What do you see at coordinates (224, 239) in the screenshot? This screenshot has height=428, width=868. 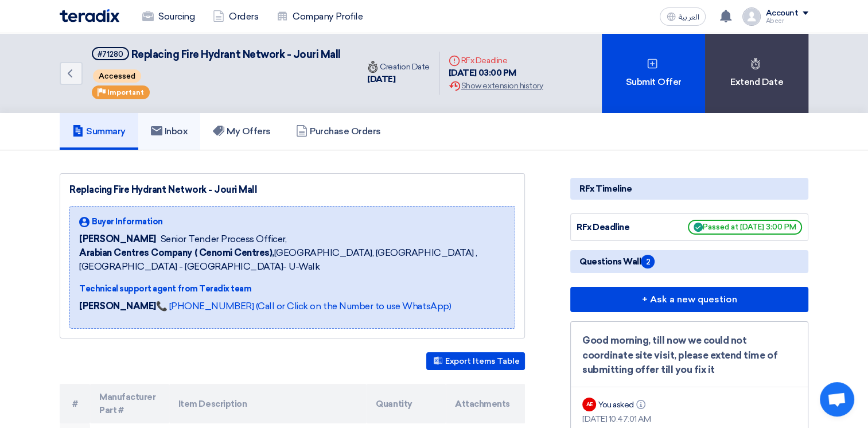 I see `span: Senior Tender Process Officer,` at bounding box center [224, 239].